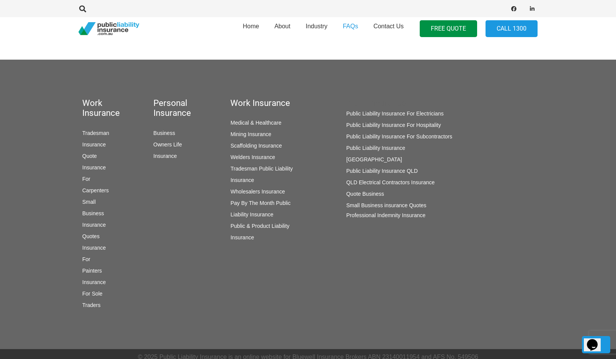 The width and height of the screenshot is (616, 359). Describe the element at coordinates (395, 114) in the screenshot. I see `a: Public Liability Insurance For Electricians` at that location.